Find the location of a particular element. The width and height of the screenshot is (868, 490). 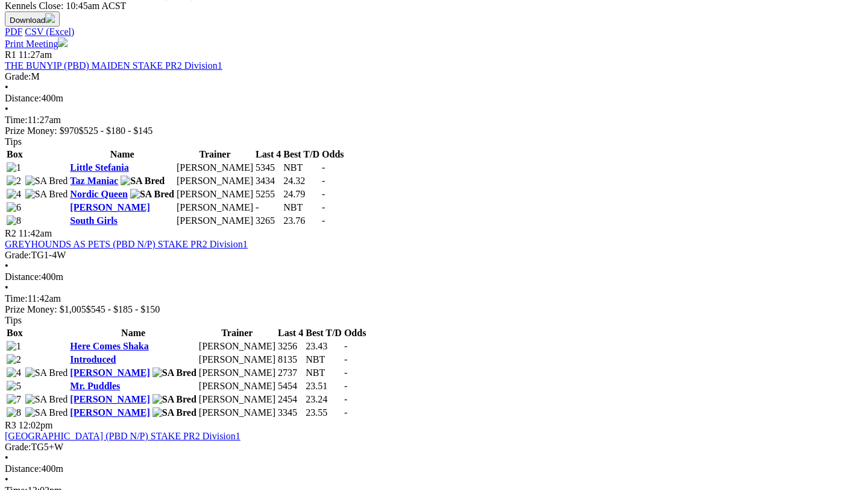

td: 5255 is located at coordinates (268, 194).